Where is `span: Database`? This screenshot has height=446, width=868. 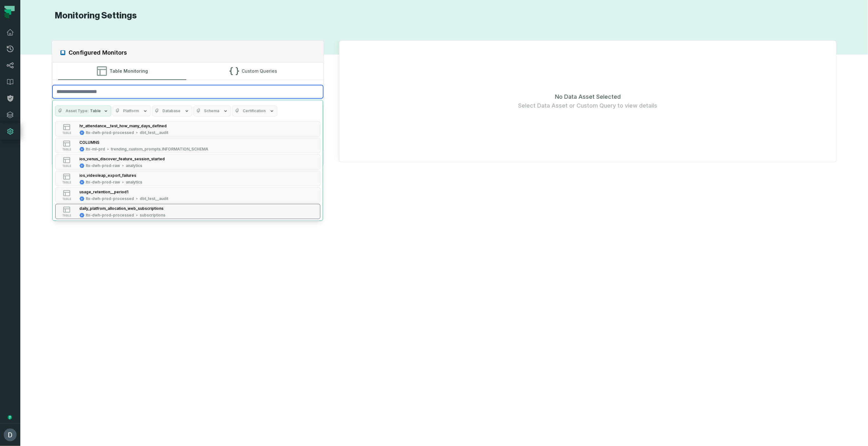
span: Database is located at coordinates (172, 111).